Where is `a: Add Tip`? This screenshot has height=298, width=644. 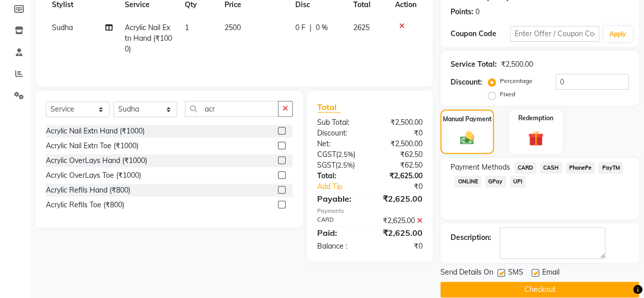
a: Add Tip is located at coordinates (344, 186).